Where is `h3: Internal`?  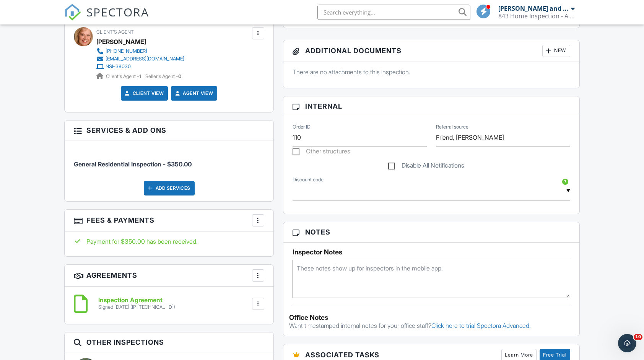
h3: Internal is located at coordinates (431, 106).